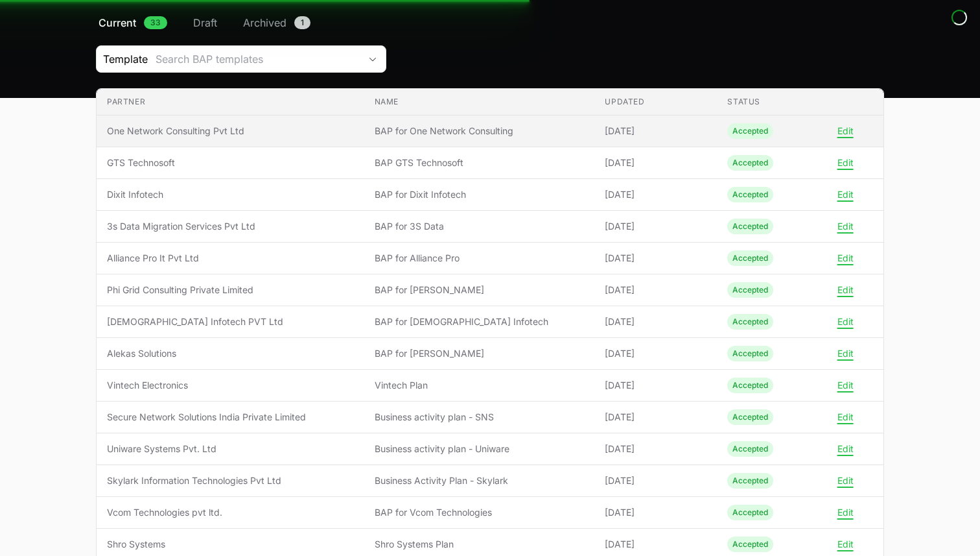 The height and width of the screenshot is (556, 980). What do you see at coordinates (230, 194) in the screenshot?
I see `span: Dixit Infotech` at bounding box center [230, 194].